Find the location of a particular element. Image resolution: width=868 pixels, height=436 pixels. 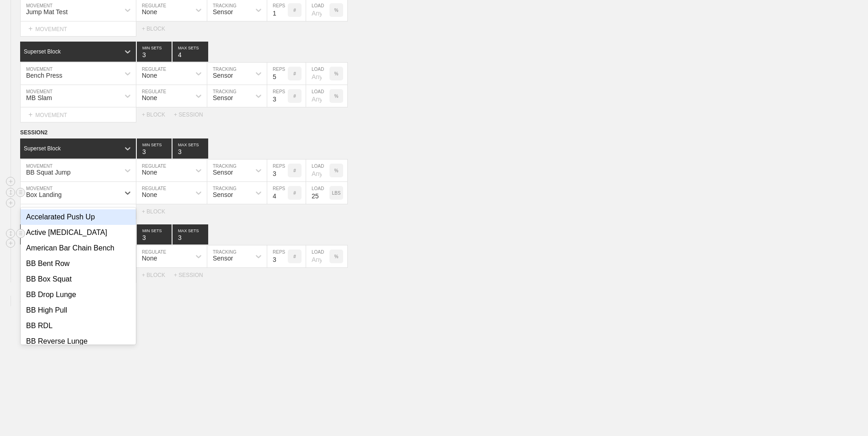

div: BB Box Squat is located at coordinates (78, 279).